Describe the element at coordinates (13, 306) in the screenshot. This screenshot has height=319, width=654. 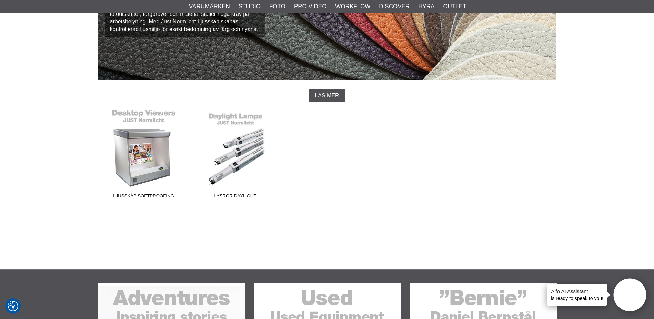
I see `img: Revisit consent button` at that location.